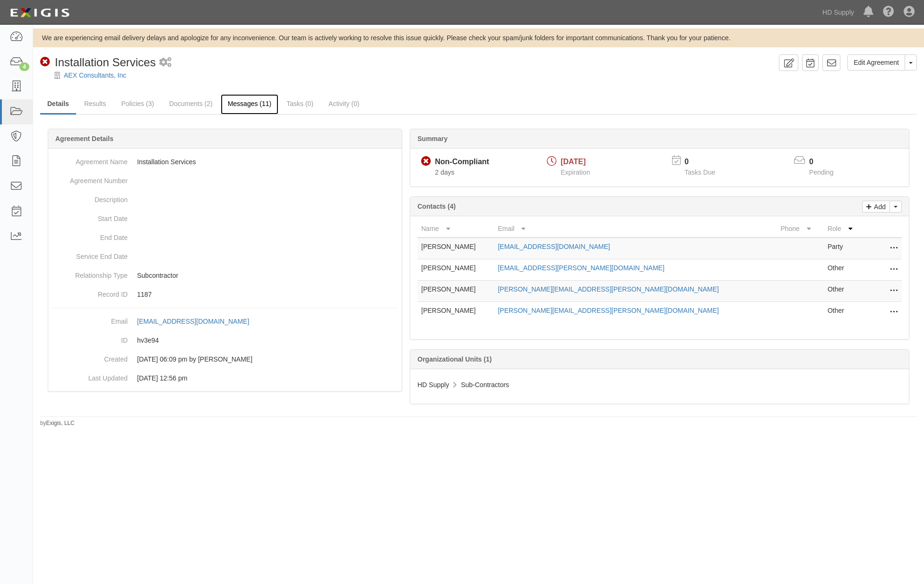 This screenshot has height=584, width=924. I want to click on dt: ID, so click(90, 338).